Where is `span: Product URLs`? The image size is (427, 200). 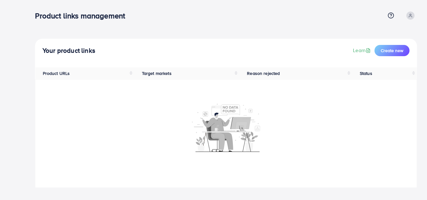
span: Product URLs is located at coordinates (56, 73).